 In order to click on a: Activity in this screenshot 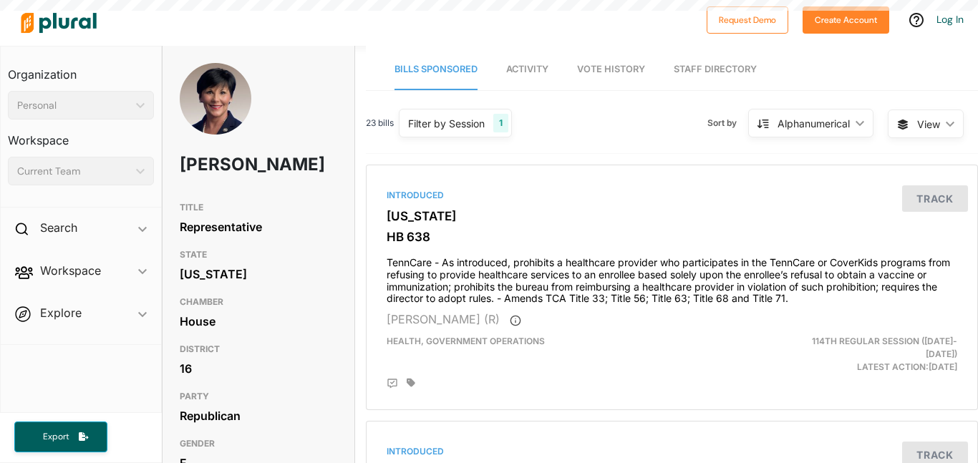, I will do `click(527, 69)`.